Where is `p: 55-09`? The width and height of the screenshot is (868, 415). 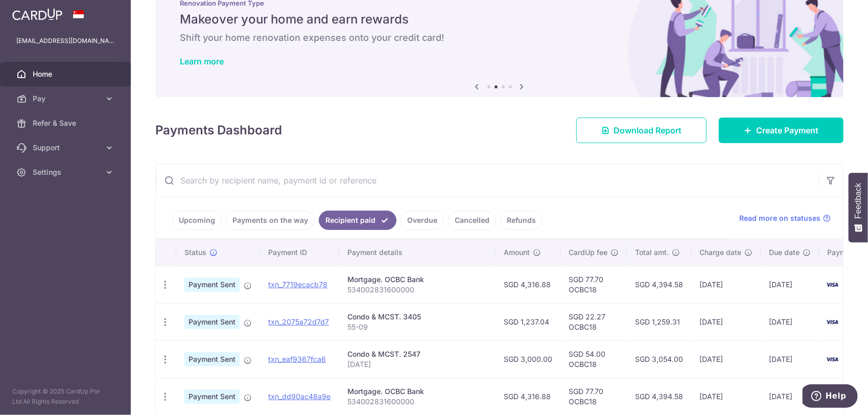 p: 55-09 is located at coordinates (418, 327).